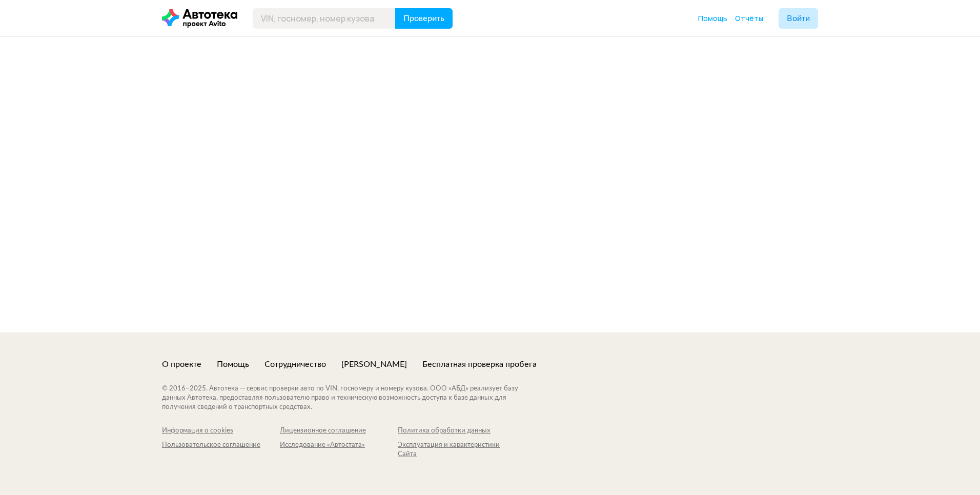 The height and width of the screenshot is (495, 980). What do you see at coordinates (295, 365) in the screenshot?
I see `div: Сотрудничество` at bounding box center [295, 365].